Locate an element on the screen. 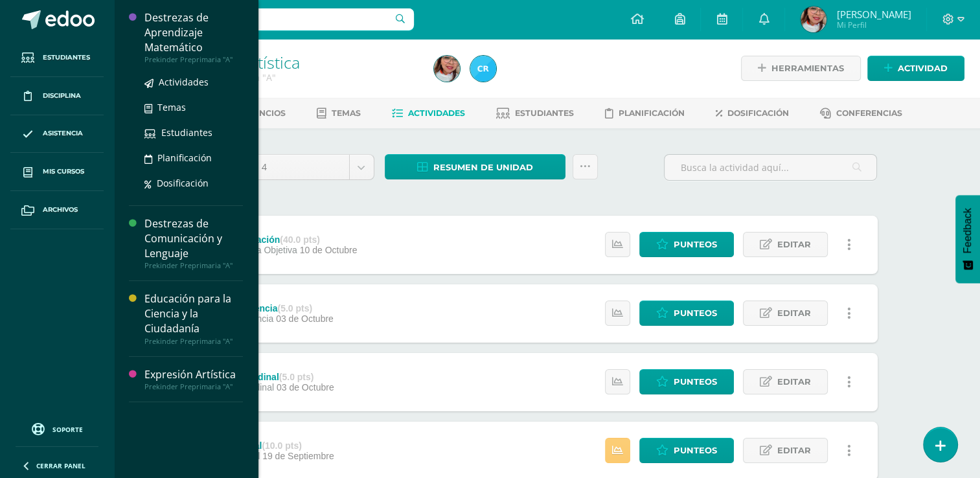  input: Busca un usuario... is located at coordinates (268, 19).